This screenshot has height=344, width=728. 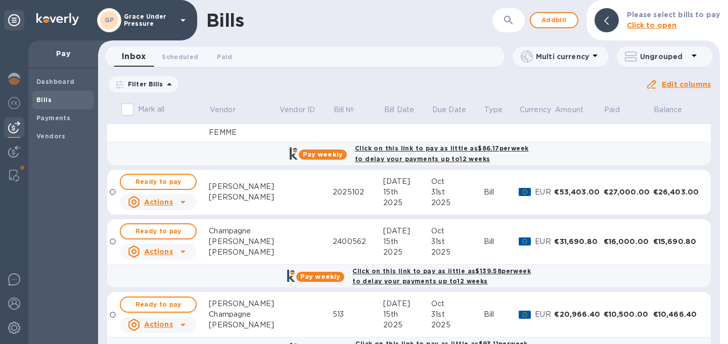 What do you see at coordinates (554, 20) in the screenshot?
I see `button: Addbill` at bounding box center [554, 20].